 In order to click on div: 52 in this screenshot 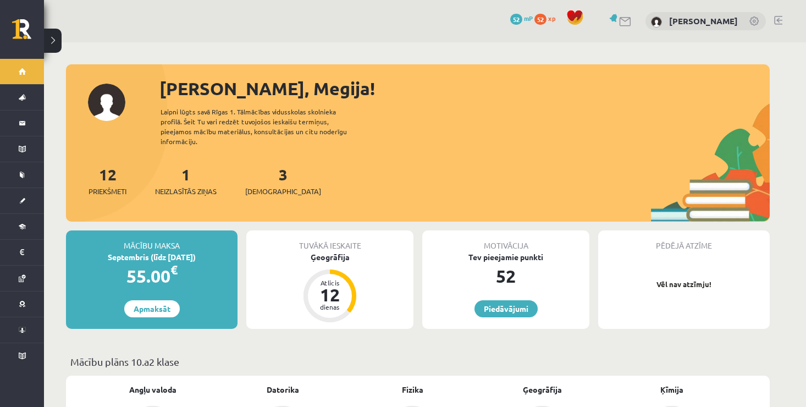, I will do `click(506, 276)`.